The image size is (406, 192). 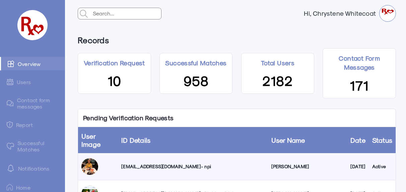 I want to click on p: Verification Request, so click(x=114, y=63).